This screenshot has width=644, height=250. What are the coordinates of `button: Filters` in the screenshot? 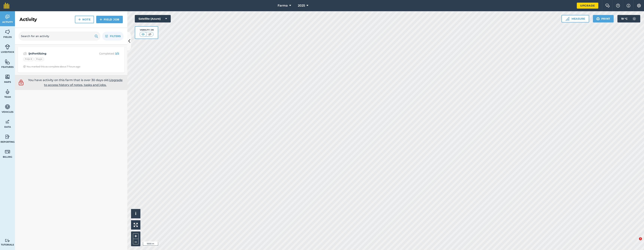 It's located at (113, 36).